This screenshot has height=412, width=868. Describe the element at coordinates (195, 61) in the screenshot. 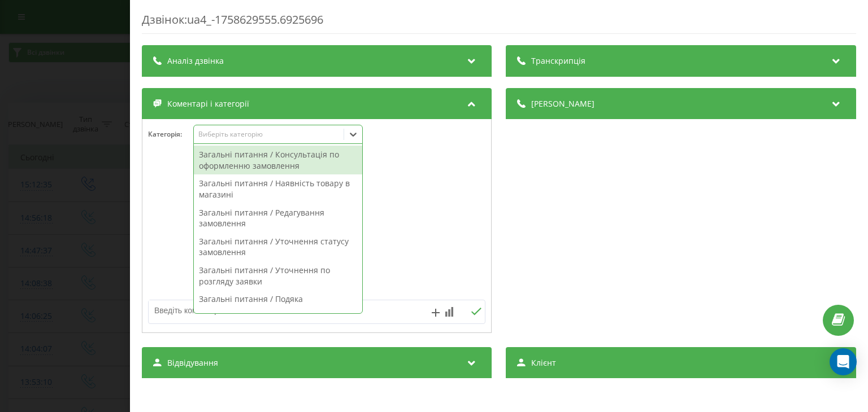

I see `span: Аналіз дзвінка` at that location.